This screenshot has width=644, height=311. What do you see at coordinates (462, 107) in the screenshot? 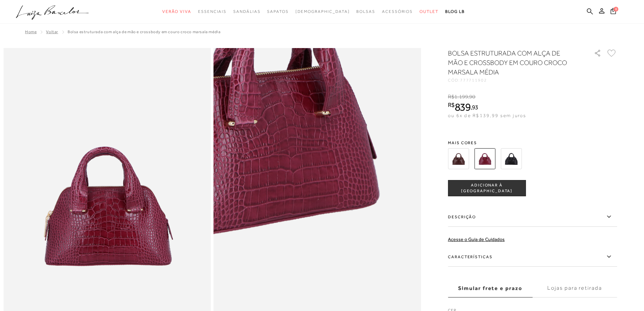
I see `span: 839` at bounding box center [462, 107].